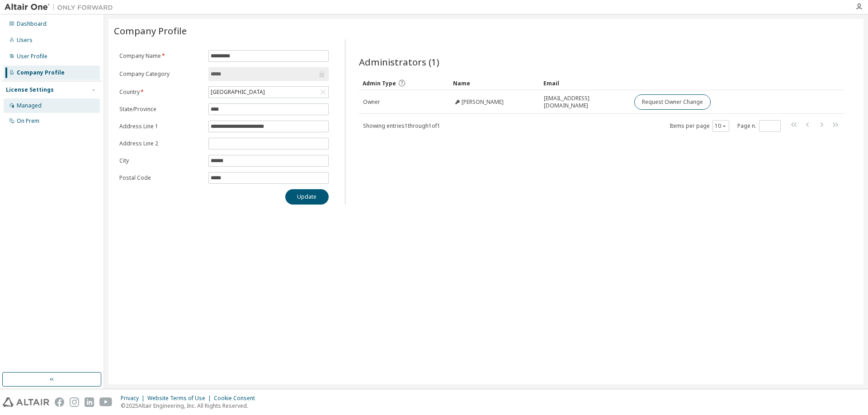 The image size is (868, 415). What do you see at coordinates (721, 126) in the screenshot?
I see `button: 10` at bounding box center [721, 126].